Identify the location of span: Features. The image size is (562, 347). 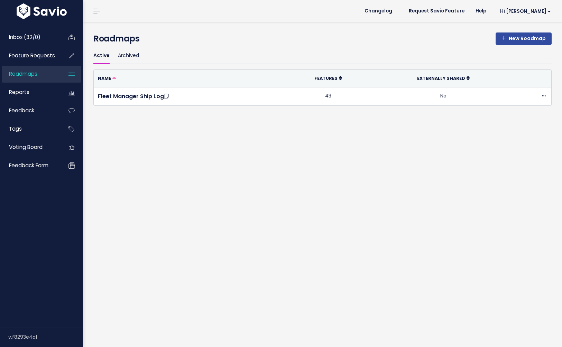
(326, 78).